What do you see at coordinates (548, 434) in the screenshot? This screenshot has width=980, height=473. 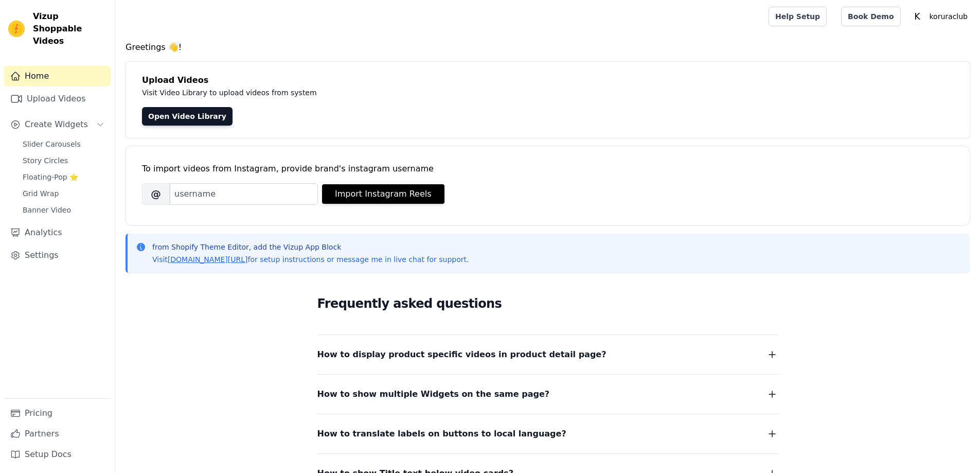 I see `button: How to translate labels on buttons to local language?` at bounding box center [548, 434].